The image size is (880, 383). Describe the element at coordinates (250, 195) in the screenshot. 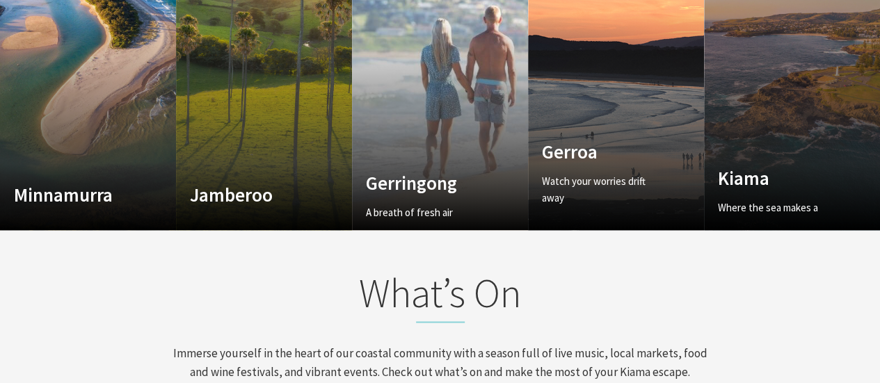

I see `h4: Jamberoo` at that location.